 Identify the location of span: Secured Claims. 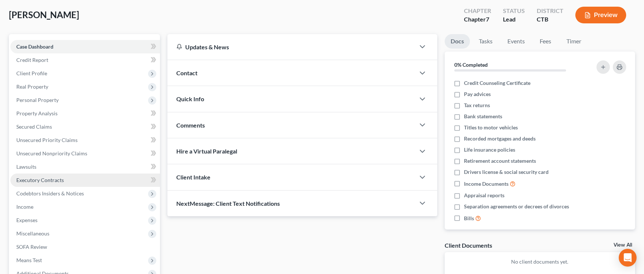
(34, 126).